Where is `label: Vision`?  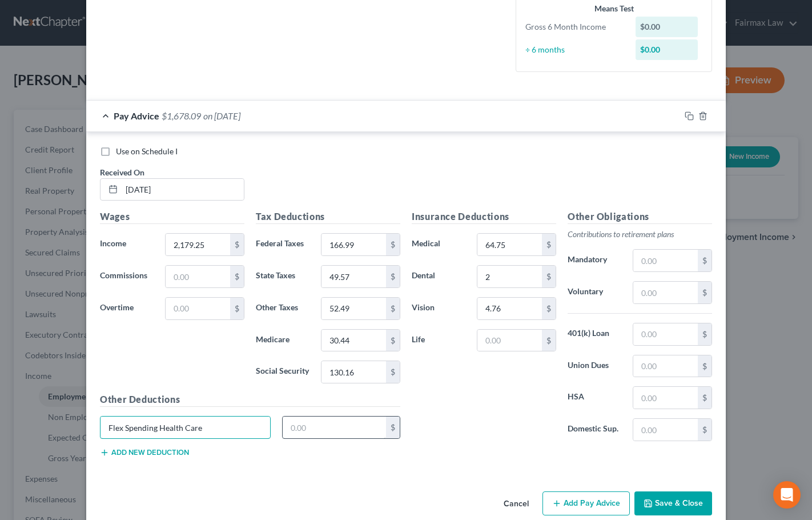
label: Vision is located at coordinates (439, 308).